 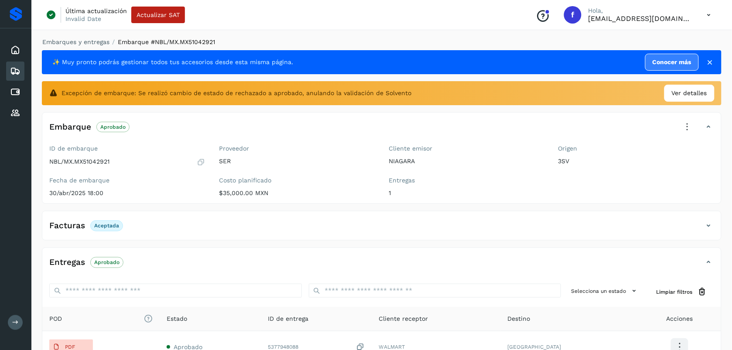 I want to click on button: Limpiar filtros, so click(x=681, y=291).